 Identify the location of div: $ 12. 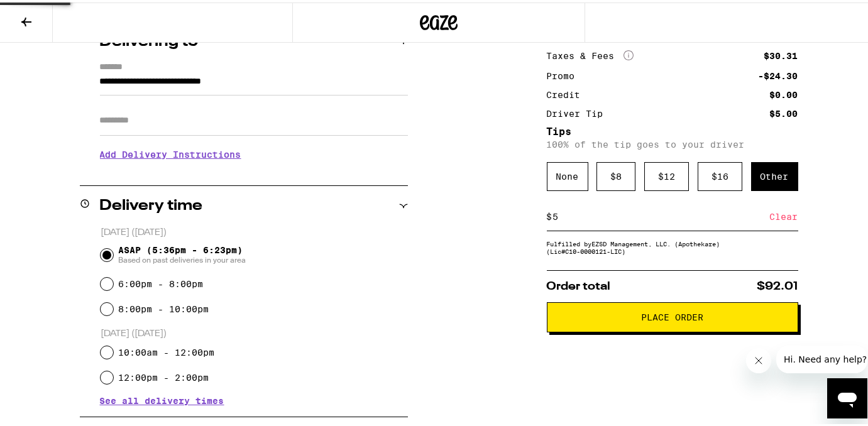
(667, 174).